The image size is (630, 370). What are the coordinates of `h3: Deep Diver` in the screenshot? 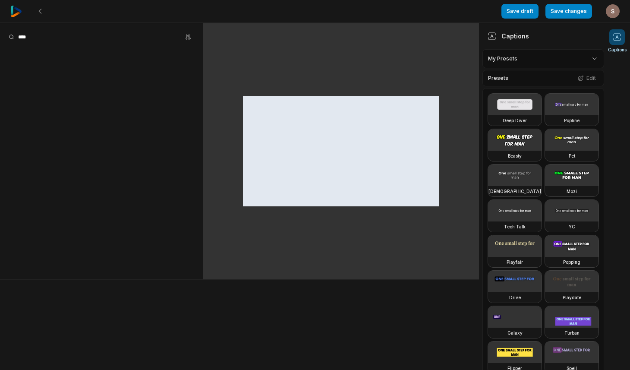 It's located at (515, 120).